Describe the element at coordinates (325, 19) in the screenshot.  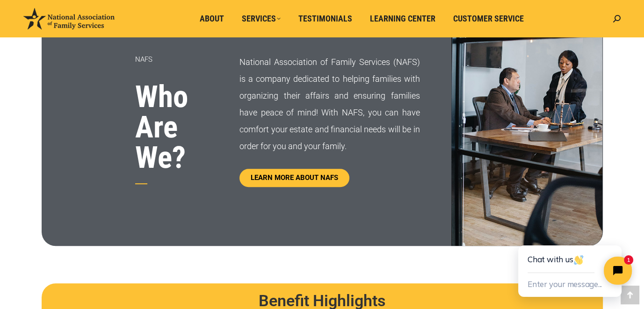
I see `a: Testimonials` at that location.